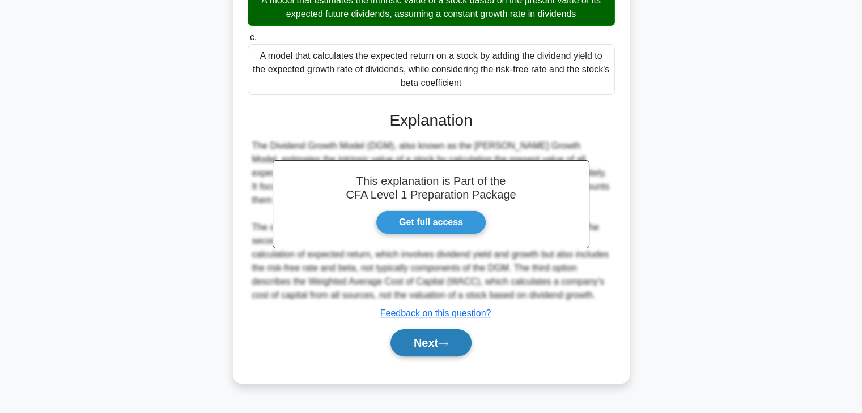  What do you see at coordinates (431, 121) in the screenshot?
I see `h3: Explanation` at bounding box center [431, 121].